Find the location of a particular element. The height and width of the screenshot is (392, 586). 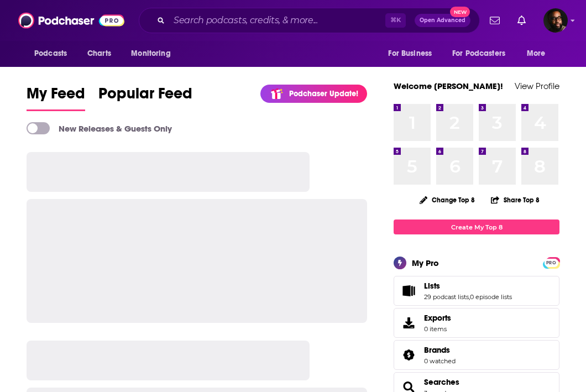

span: Popular Feed is located at coordinates (145, 97).